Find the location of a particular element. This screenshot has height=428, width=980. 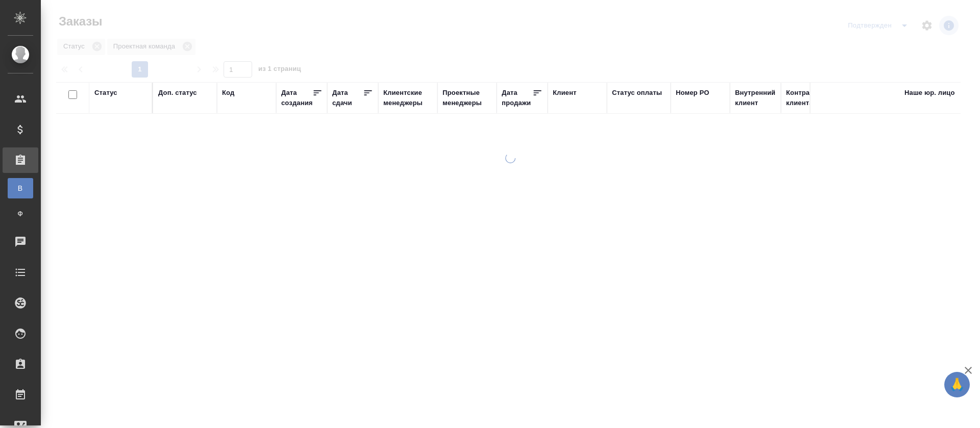

div: Клиент is located at coordinates (565, 93).